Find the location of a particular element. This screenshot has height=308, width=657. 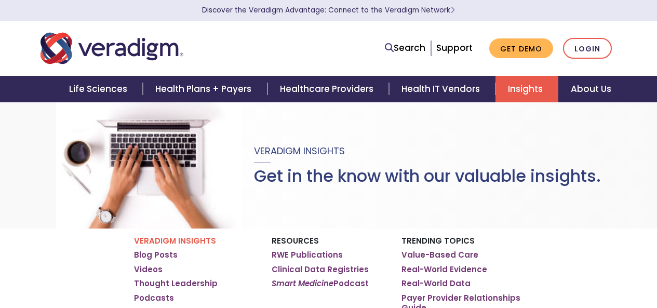

a: Real-World Evidence is located at coordinates (444, 269).